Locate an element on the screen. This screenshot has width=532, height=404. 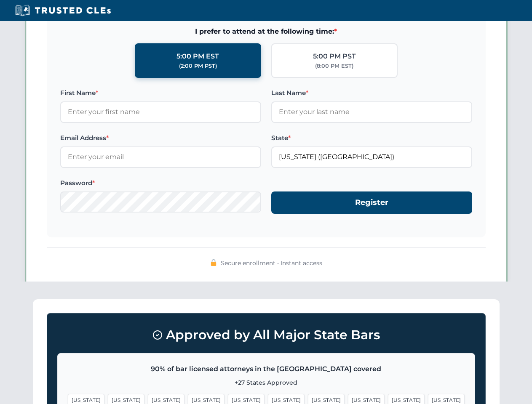
label: First Name is located at coordinates (160, 93).